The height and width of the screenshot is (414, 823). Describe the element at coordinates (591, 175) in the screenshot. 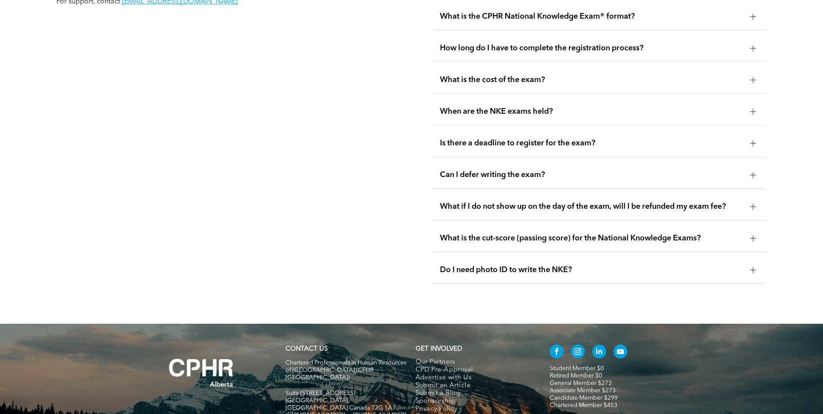

I see `span: Can I defer writing the exam?` at that location.